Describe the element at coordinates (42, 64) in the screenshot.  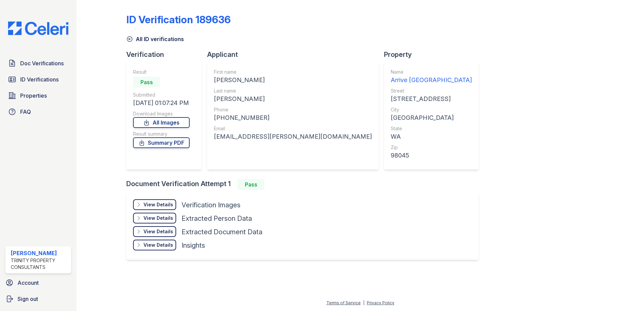
I see `span: Doc Verifications` at that location.